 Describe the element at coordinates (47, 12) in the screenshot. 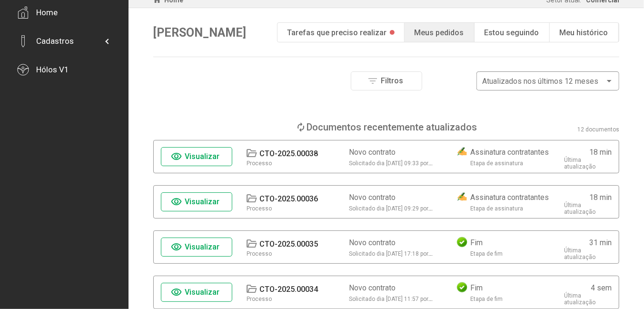

I see `div: Home` at that location.